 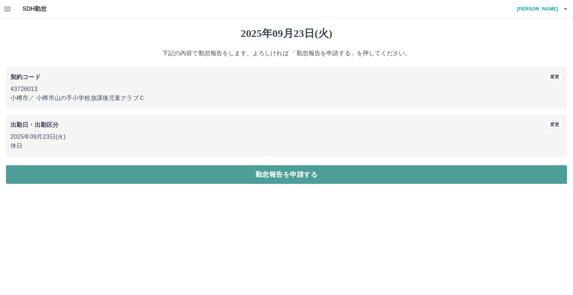 I want to click on p: 休日, so click(x=287, y=146).